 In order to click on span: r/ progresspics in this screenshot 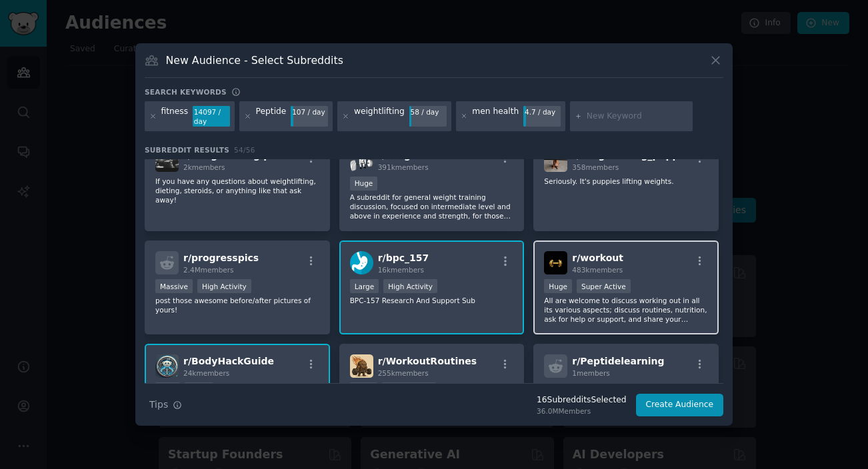, I will do `click(221, 258)`.